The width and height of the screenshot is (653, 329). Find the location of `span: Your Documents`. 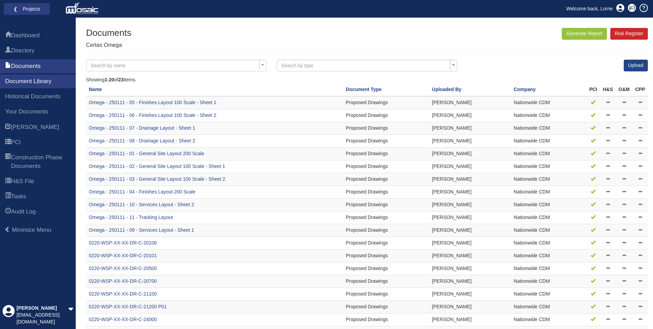

span: Your Documents is located at coordinates (27, 112).